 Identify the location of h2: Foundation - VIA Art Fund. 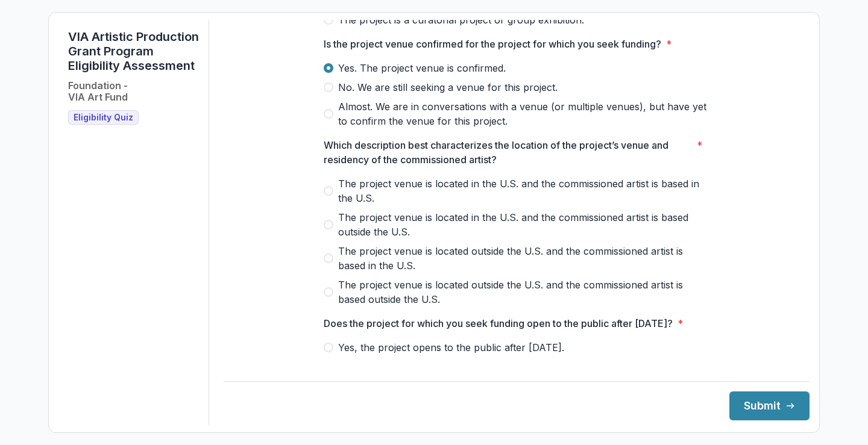
(97, 91).